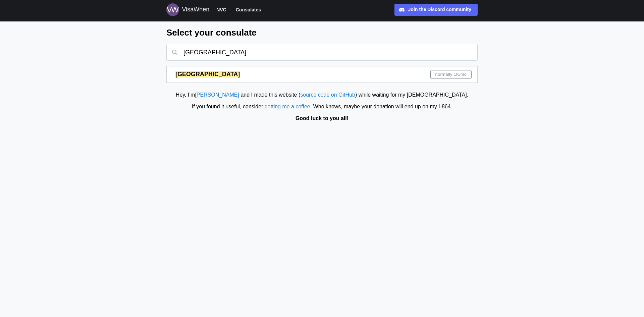 The image size is (644, 317). Describe the element at coordinates (322, 33) in the screenshot. I see `h2: Select your consulate` at that location.